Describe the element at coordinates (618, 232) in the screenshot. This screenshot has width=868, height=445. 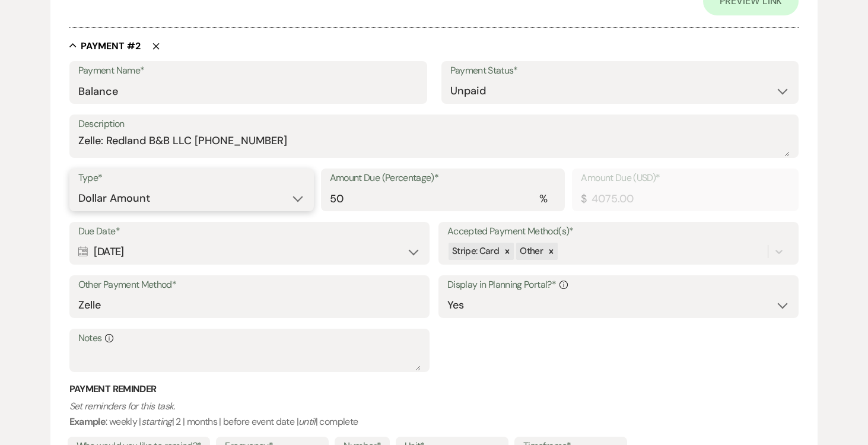
I see `label: Accepted Payment Method(s)*` at that location.